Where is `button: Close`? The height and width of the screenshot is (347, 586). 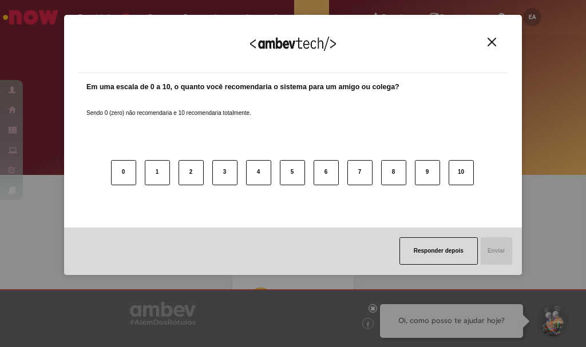
button: Close is located at coordinates (491, 42).